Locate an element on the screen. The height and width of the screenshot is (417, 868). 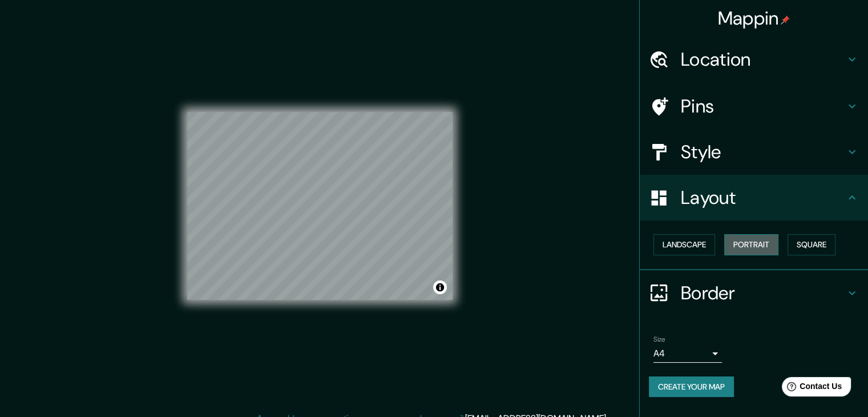
h4: Layout is located at coordinates (763, 198).